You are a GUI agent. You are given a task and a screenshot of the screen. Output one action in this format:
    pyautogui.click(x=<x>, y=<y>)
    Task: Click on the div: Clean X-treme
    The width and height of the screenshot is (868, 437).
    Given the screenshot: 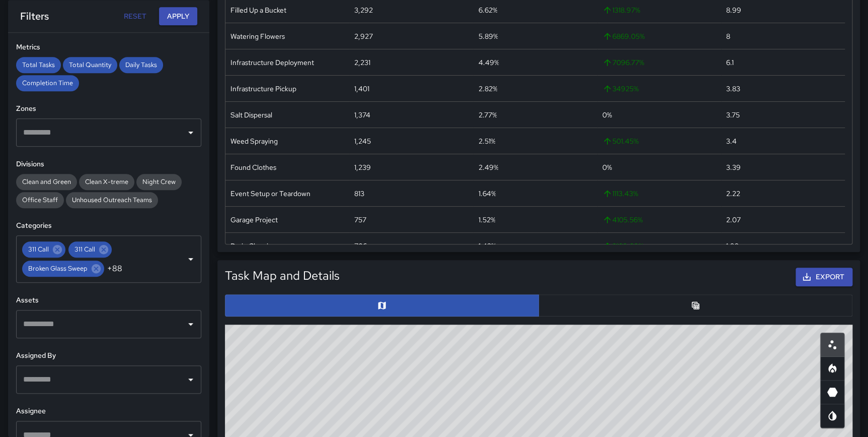 What is the action you would take?
    pyautogui.click(x=106, y=182)
    